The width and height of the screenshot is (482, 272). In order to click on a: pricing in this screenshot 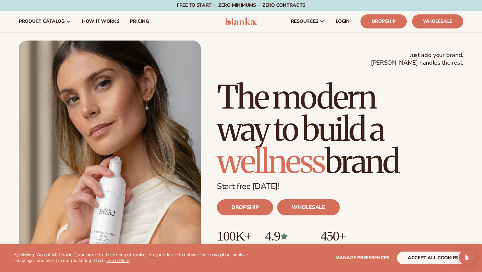, I will do `click(139, 21)`.